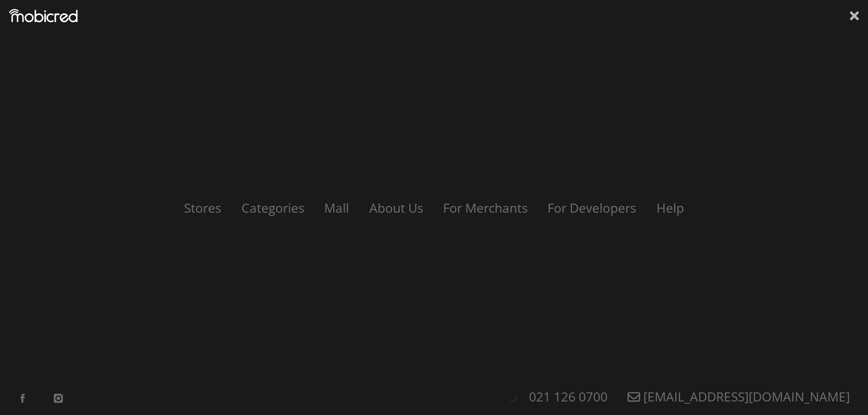 The image size is (868, 415). Describe the element at coordinates (273, 208) in the screenshot. I see `a: Categories` at that location.